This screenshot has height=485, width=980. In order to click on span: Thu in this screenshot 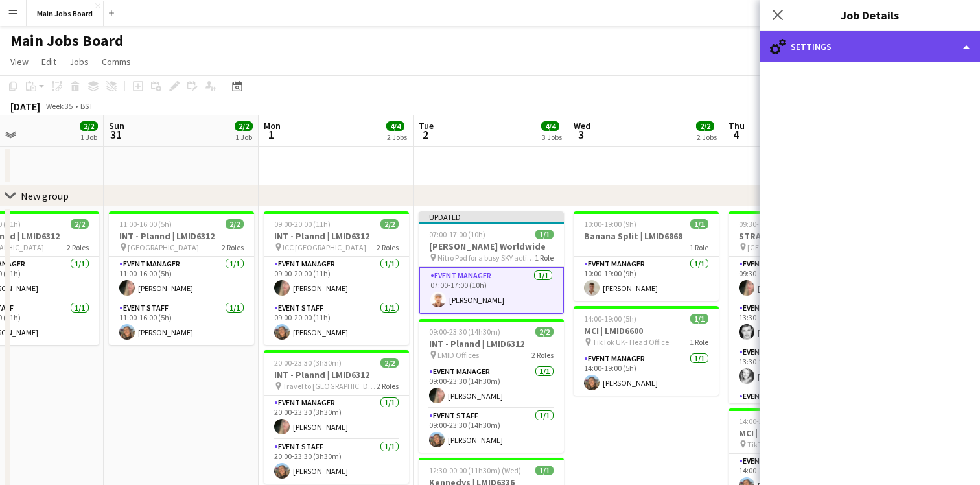, I will do `click(736, 126)`.